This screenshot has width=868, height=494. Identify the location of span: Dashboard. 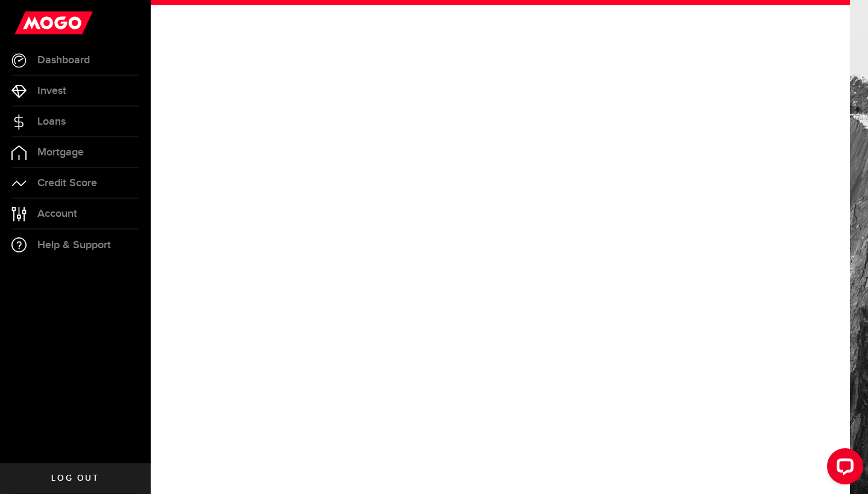
(64, 61).